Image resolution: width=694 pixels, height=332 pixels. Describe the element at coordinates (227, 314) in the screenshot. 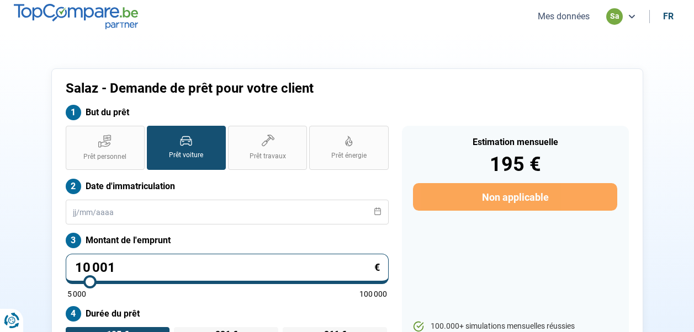

I see `label: Durée du prêt` at that location.